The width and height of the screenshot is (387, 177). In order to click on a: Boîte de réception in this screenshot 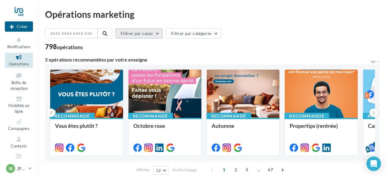, I will do `click(19, 81)`.